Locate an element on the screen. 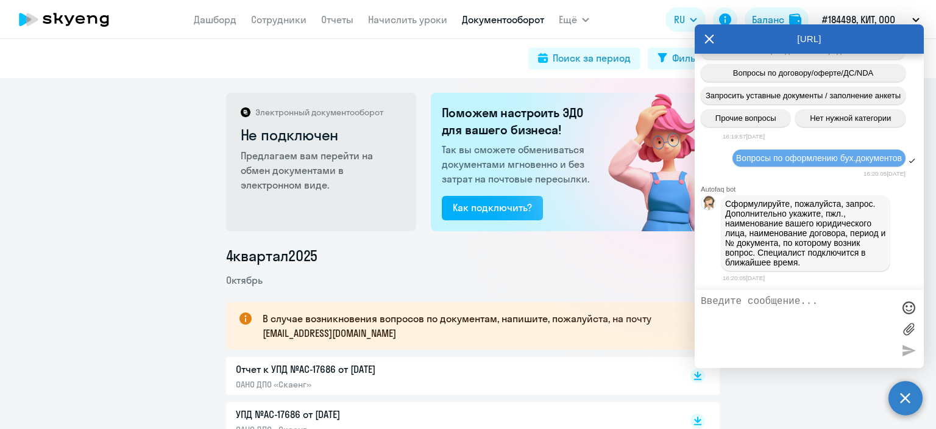  button: Нет нужной категории is located at coordinates (850, 118).